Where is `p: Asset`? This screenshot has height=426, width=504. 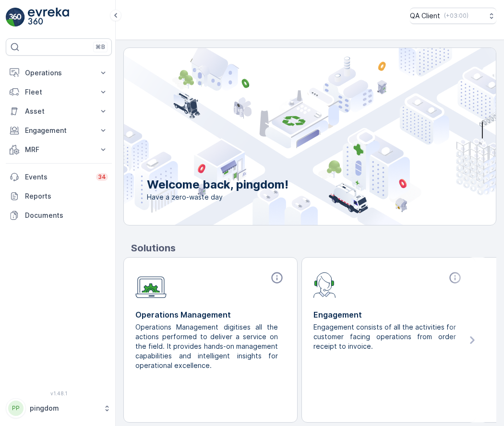
p: Asset is located at coordinates (58, 111).